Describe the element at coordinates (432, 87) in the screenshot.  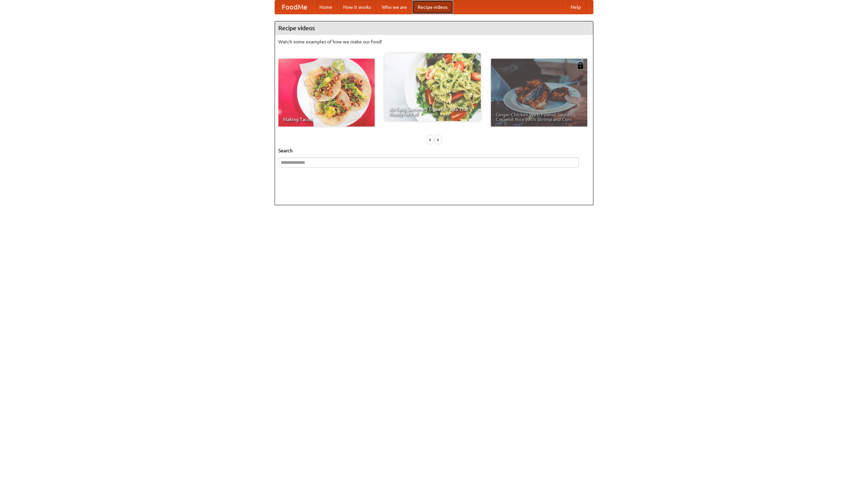
I see `a: An Easy, Summery Tomato Pasta That's Ready for Fall` at that location.